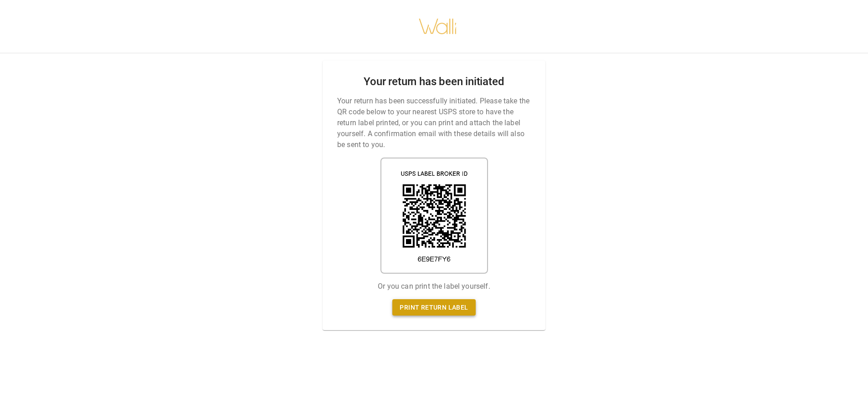 The height and width of the screenshot is (408, 868). What do you see at coordinates (434, 81) in the screenshot?
I see `h2: Your return has been initiated` at bounding box center [434, 81].